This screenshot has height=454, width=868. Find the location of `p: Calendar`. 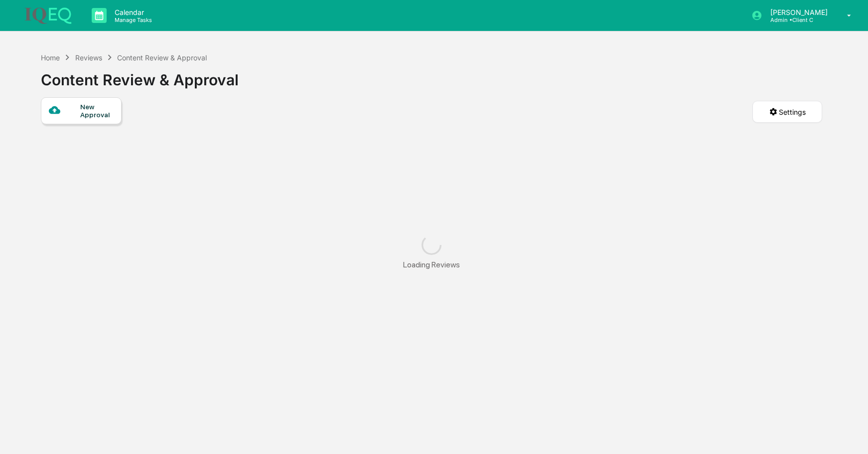

p: Calendar is located at coordinates (132, 12).